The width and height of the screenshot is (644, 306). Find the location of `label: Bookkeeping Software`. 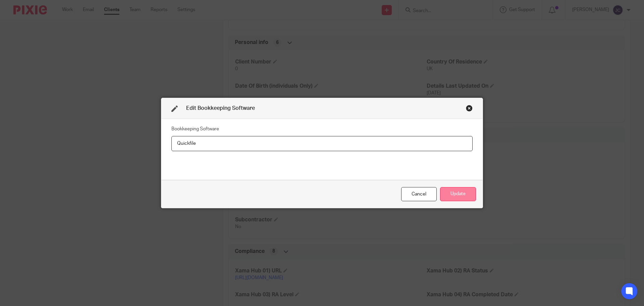

label: Bookkeeping Software is located at coordinates (195, 129).